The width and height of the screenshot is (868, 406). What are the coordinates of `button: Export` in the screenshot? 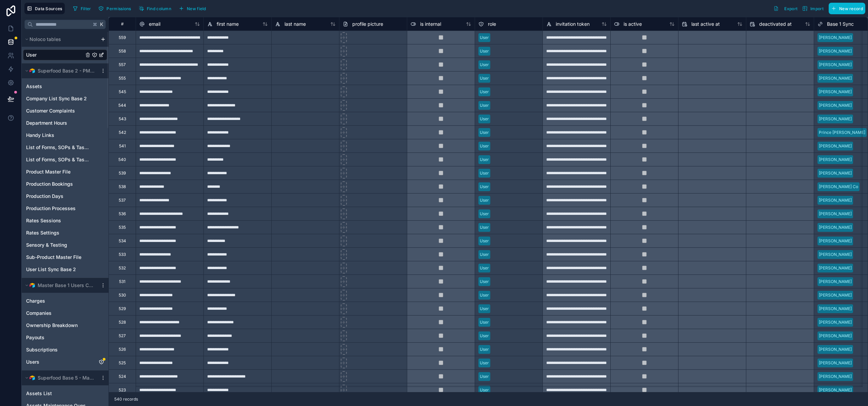 It's located at (785, 9).